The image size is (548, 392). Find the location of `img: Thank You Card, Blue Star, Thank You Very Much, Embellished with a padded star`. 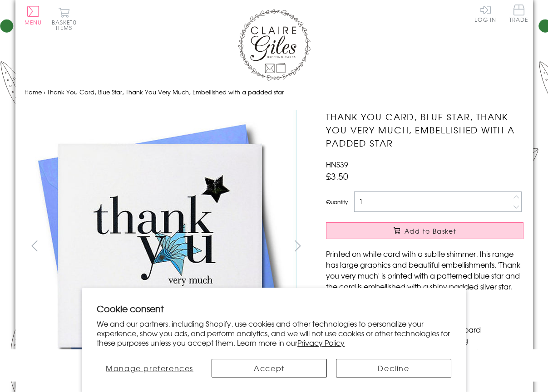

img: Thank You Card, Blue Star, Thank You Very Much, Embellished with a padded star is located at coordinates (160, 246).